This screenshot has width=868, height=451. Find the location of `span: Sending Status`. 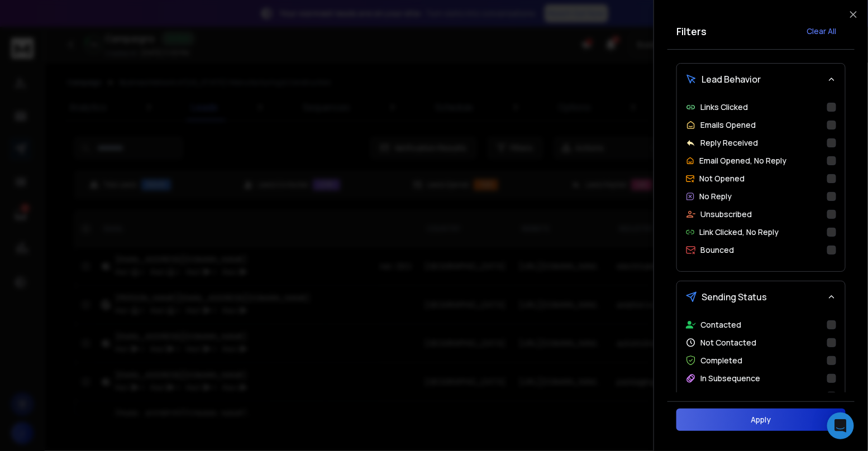

span: Sending Status is located at coordinates (734, 297).